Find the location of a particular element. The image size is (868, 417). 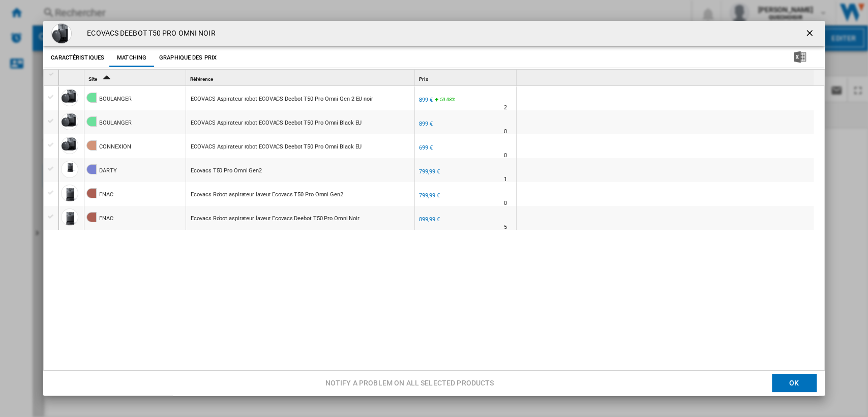

div: Ecovacs T50 Pro Omni Gen2 is located at coordinates (226, 171).